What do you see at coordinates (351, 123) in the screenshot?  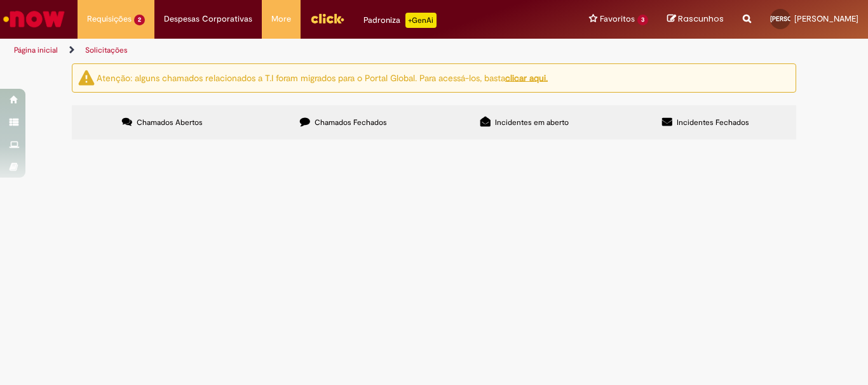 I see `span: Chamados Fechados` at bounding box center [351, 123].